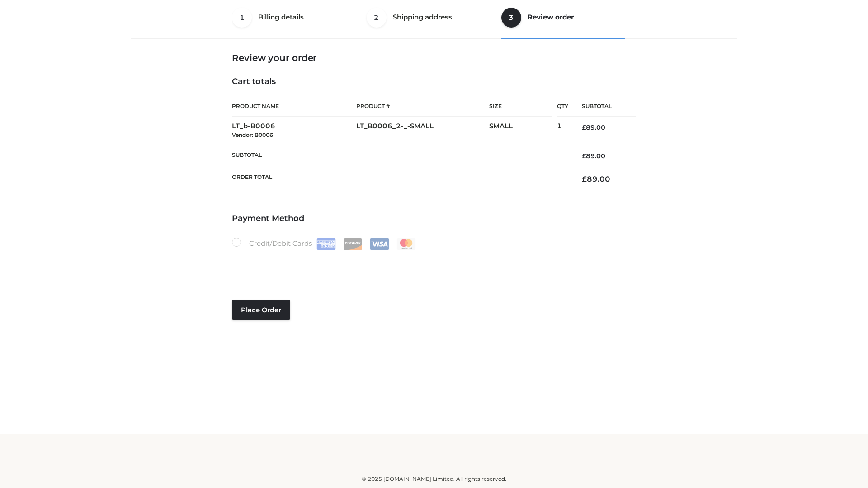 The height and width of the screenshot is (488, 868). What do you see at coordinates (294, 131) in the screenshot?
I see `td: LT_b-B0006` at bounding box center [294, 131].